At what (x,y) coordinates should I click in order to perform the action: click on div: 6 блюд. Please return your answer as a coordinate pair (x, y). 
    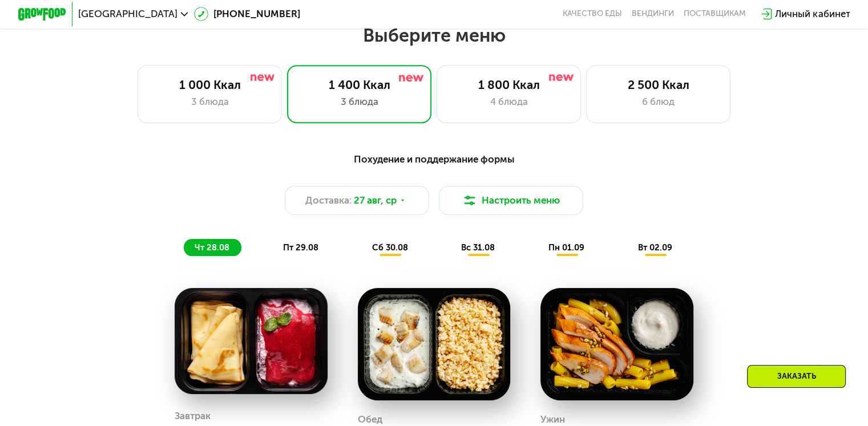
    Looking at the image, I should click on (658, 101).